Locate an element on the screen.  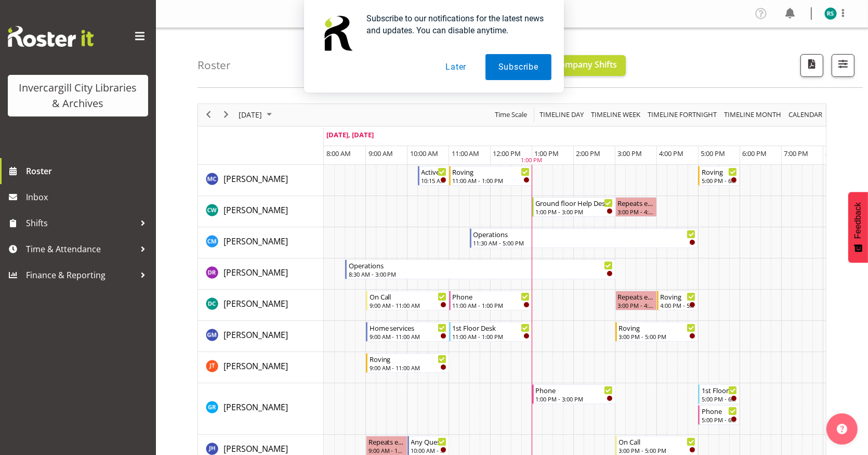
span: Time & Attendance is located at coordinates (80, 249).